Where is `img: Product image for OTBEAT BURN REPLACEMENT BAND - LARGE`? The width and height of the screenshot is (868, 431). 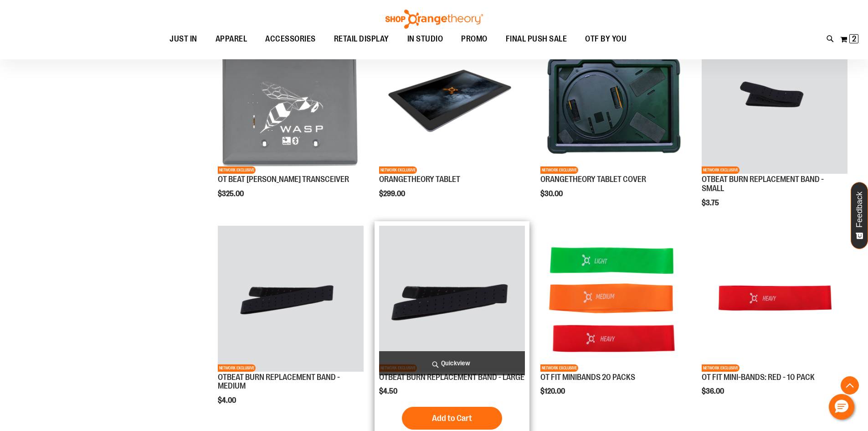
img: Product image for OTBEAT BURN REPLACEMENT BAND - LARGE is located at coordinates (452, 298).